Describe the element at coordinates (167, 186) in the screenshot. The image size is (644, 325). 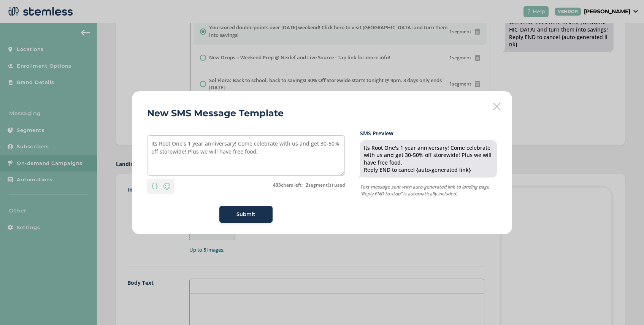
I see `img: icon-smiley-d6edb5a7.svg` at that location.